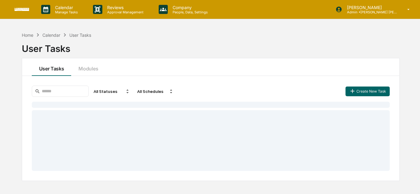  What do you see at coordinates (155, 91) in the screenshot?
I see `div: All Schedules` at bounding box center [155, 91].